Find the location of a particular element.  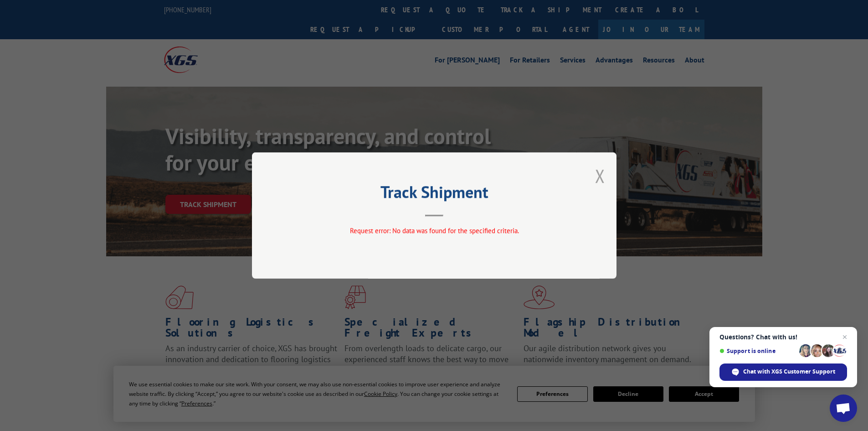

div: Open chat is located at coordinates (844, 408).